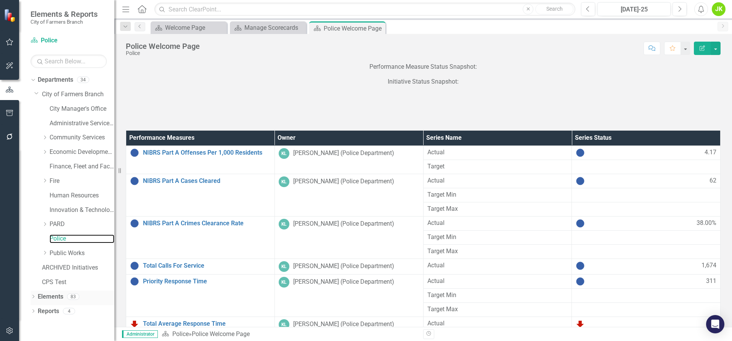 The image size is (732, 341). What do you see at coordinates (82, 152) in the screenshot?
I see `a: Economic Development, Tourism & Planning` at bounding box center [82, 152].